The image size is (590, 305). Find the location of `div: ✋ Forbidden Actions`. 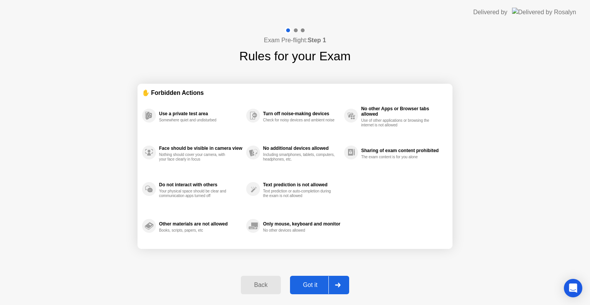

div: ✋ Forbidden Actions is located at coordinates (295, 93).